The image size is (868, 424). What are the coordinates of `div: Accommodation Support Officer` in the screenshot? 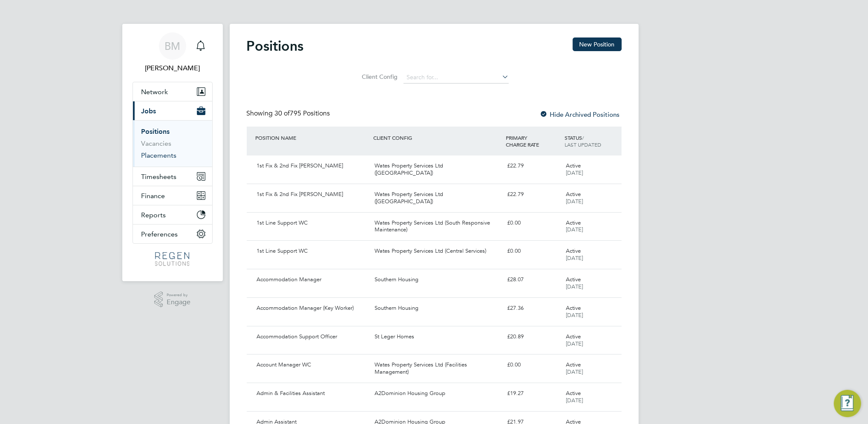 It's located at (313, 336).